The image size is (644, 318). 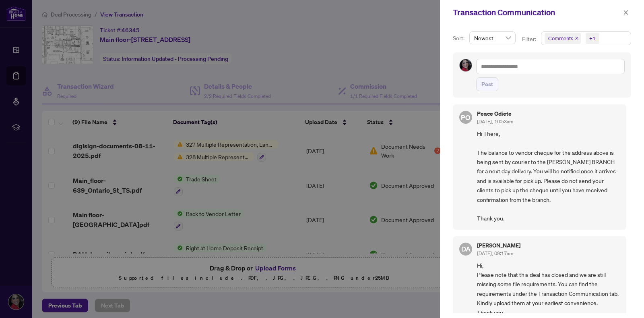 I want to click on span: Hi, Please note that this deal has closed and we are still missing some file requirements. You ca..., so click(x=549, y=289).